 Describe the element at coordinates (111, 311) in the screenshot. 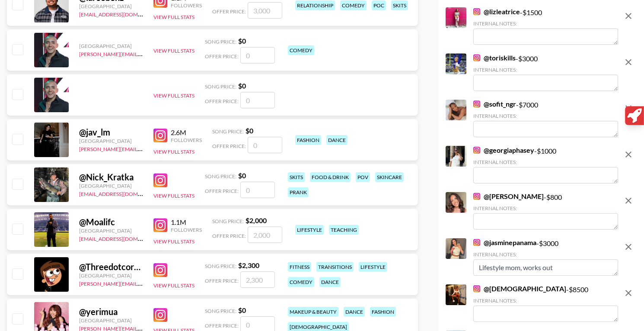

I see `div: @ yerimua` at that location.